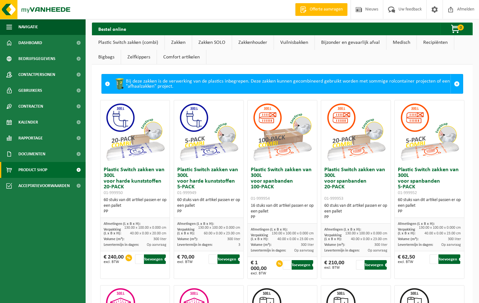 This screenshot has width=479, height=303. What do you see at coordinates (135, 132) in the screenshot?
I see `img: 01-999950` at bounding box center [135, 132].